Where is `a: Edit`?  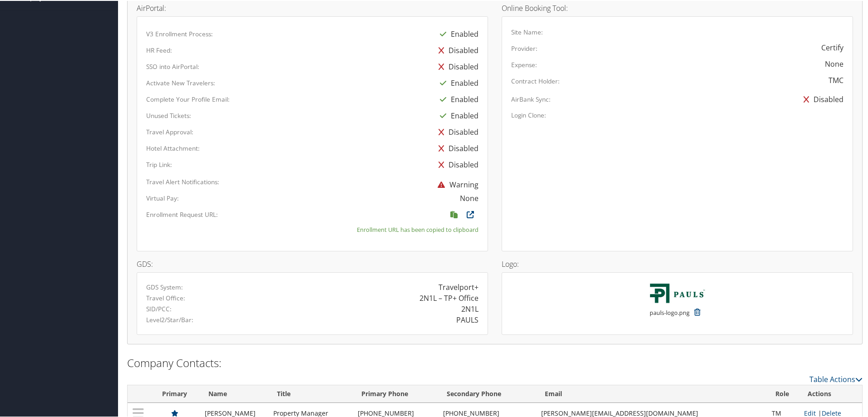
a: Edit is located at coordinates (810, 412).